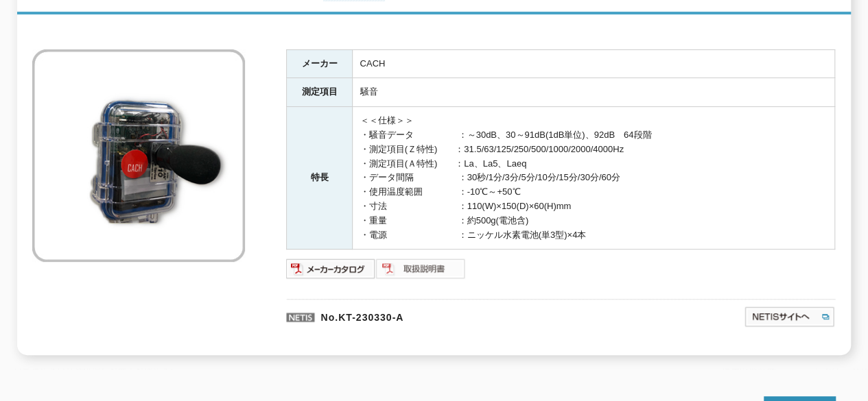 The image size is (868, 401). What do you see at coordinates (138, 155) in the screenshot?
I see `img: 騒音測定器 音ウォッチャー` at bounding box center [138, 155].